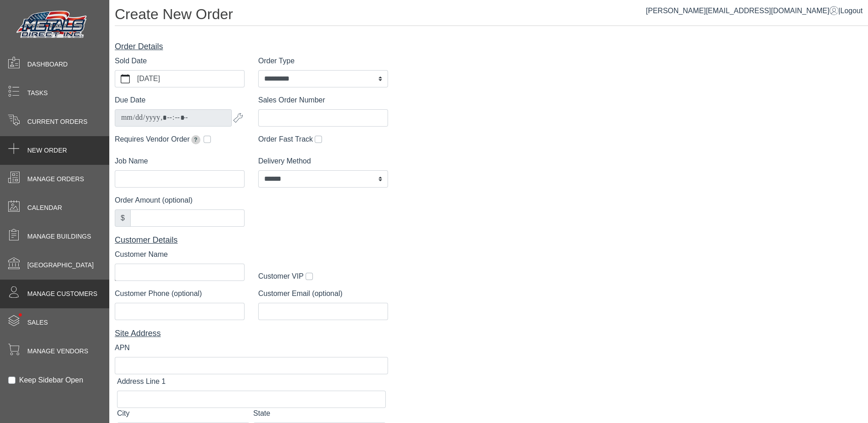 The image size is (868, 423). Describe the element at coordinates (281, 276) in the screenshot. I see `label: Customer VIP` at that location.